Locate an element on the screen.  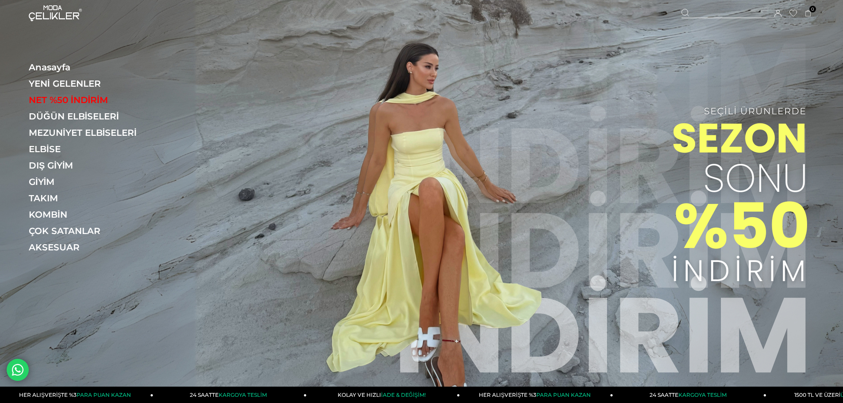
a: KOLAY VE HIZLIİADE & DEĞİŞİM! is located at coordinates (383, 395).